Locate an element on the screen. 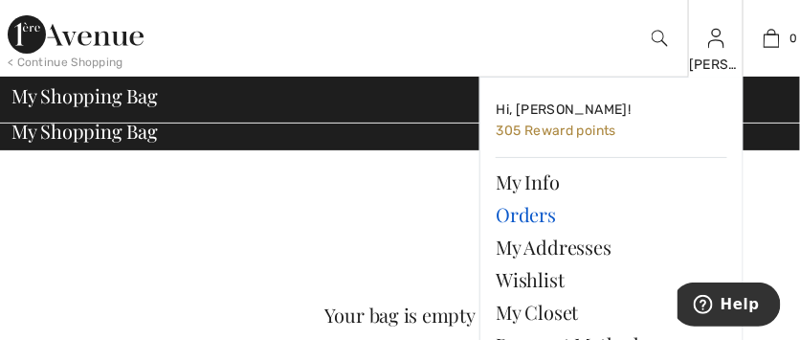 The width and height of the screenshot is (800, 340). a: My Closet is located at coordinates (612, 312).